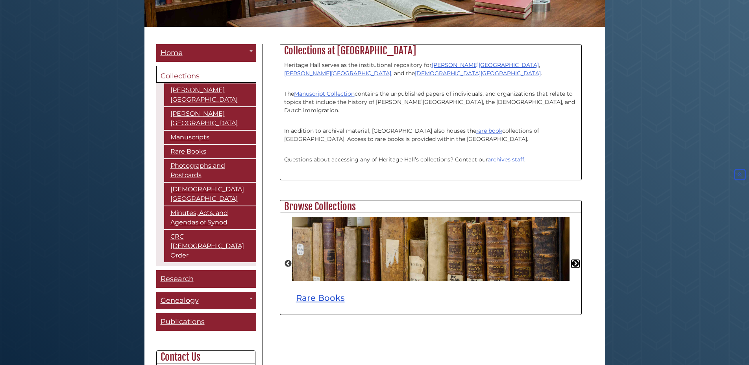 The image size is (749, 365). I want to click on a: archives staff, so click(506, 159).